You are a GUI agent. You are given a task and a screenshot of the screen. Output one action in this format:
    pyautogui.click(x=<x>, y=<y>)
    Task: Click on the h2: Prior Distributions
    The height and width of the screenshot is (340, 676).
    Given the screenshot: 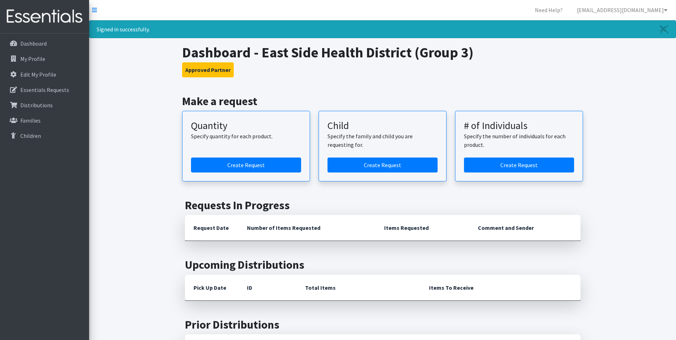 What is the action you would take?
    pyautogui.click(x=383, y=325)
    